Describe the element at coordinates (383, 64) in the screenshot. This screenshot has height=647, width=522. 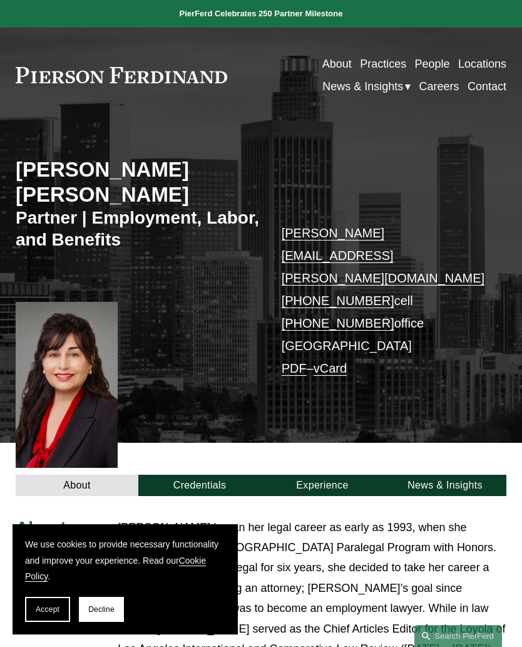
I see `a: Practices` at that location.